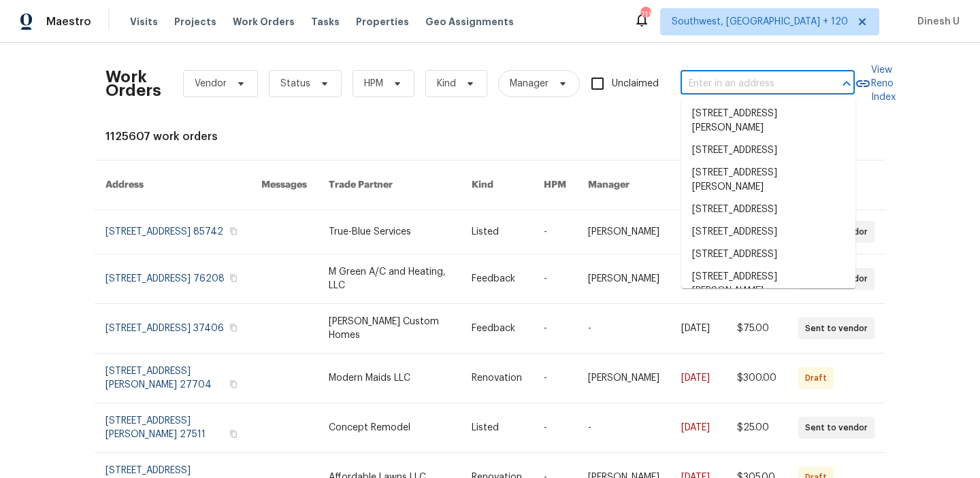 Image resolution: width=980 pixels, height=478 pixels. What do you see at coordinates (389, 378) in the screenshot?
I see `td: Modern Maids LLC` at bounding box center [389, 378].